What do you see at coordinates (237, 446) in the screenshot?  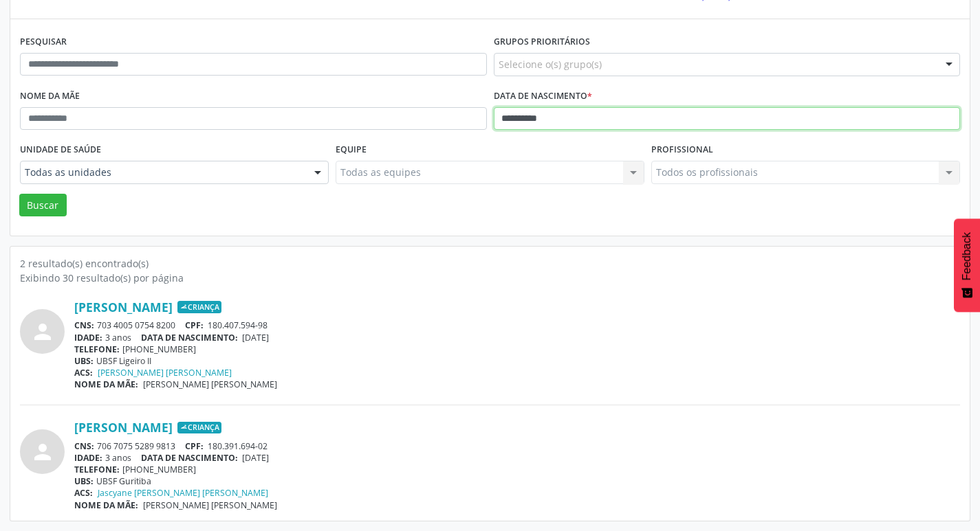 I see `span: 180.391.694-02` at bounding box center [237, 446].